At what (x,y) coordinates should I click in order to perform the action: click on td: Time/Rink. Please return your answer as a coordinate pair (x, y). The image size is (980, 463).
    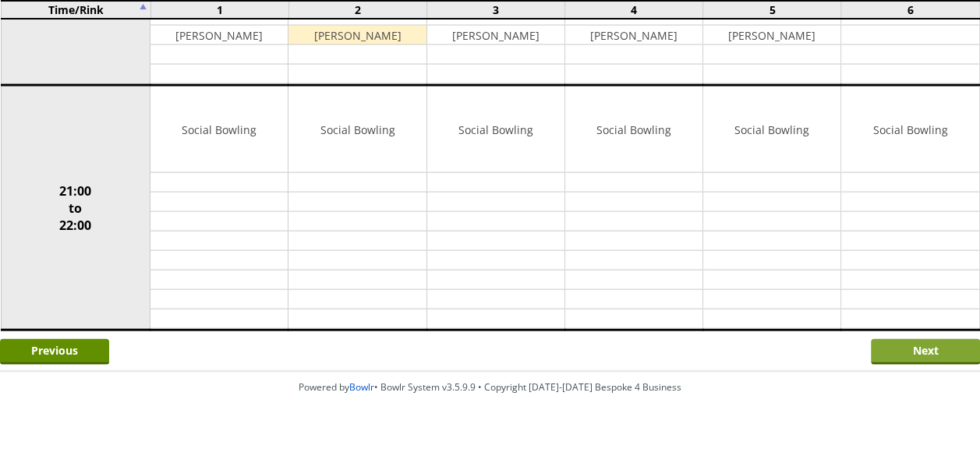
    Looking at the image, I should click on (75, 9).